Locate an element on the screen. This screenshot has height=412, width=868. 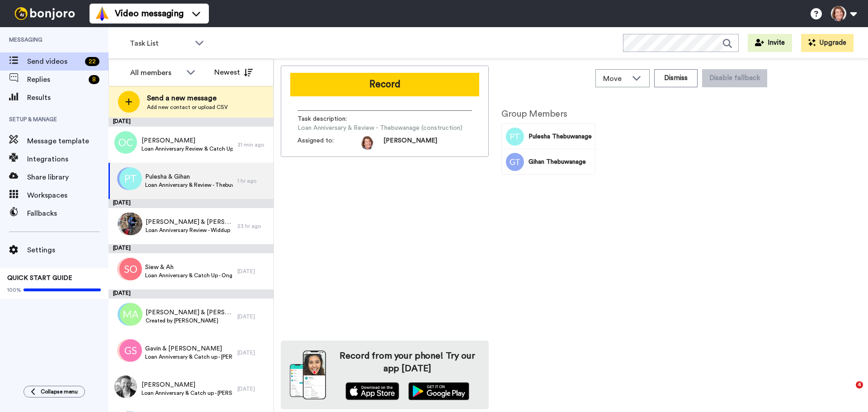
img: Image of Pulesha Thebuwanage is located at coordinates (515, 137).